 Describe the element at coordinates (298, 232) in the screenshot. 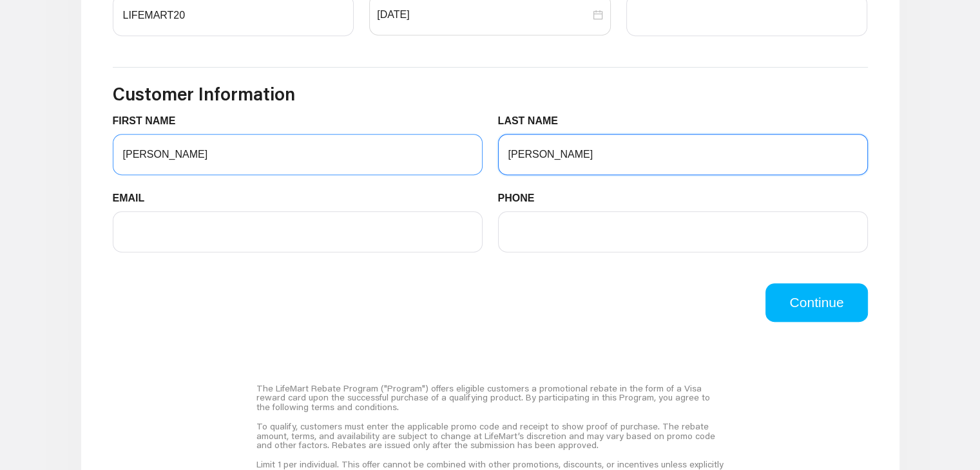

I see `input: EMAIL` at that location.